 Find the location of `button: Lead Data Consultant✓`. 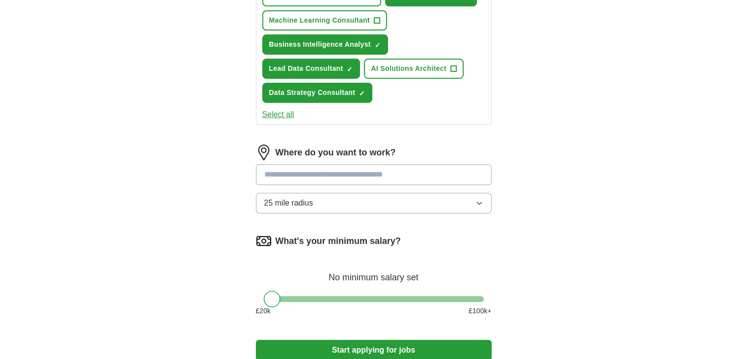

button: Lead Data Consultant✓ is located at coordinates (312, 68).